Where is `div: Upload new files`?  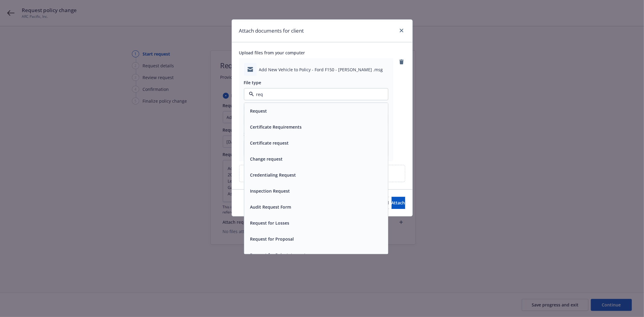
div: Upload new files is located at coordinates (322, 173).